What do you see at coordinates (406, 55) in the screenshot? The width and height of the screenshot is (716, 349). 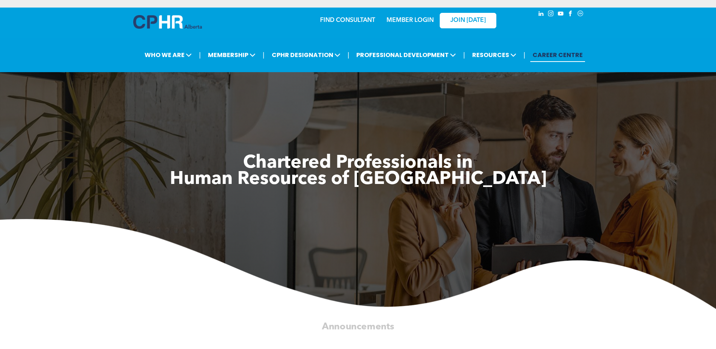 I see `span: PROFESSIONAL DEVELOPMENT` at bounding box center [406, 55].